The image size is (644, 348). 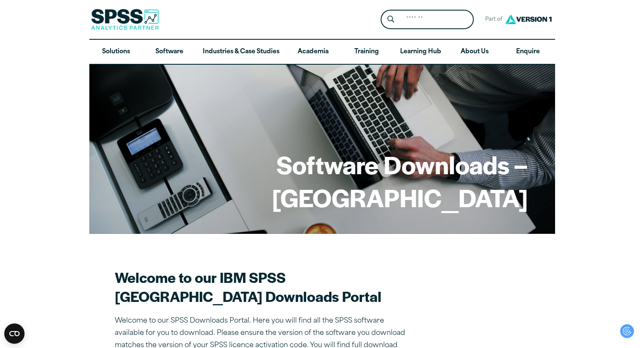 What do you see at coordinates (420, 52) in the screenshot?
I see `a: Learning Hub` at bounding box center [420, 52].